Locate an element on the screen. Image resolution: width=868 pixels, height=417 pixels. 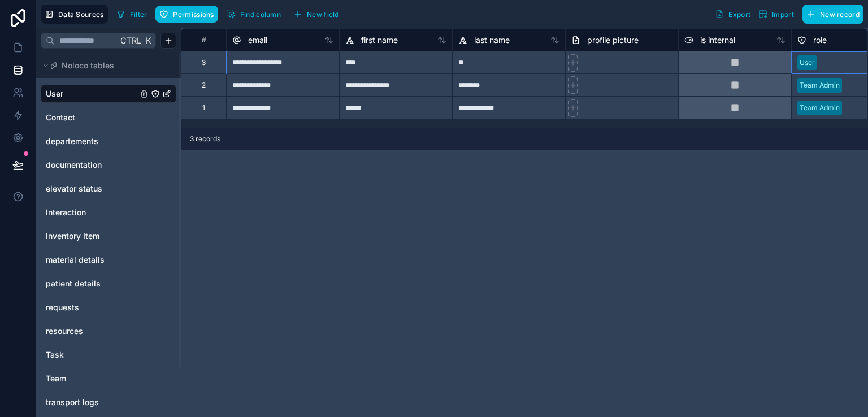
span: role is located at coordinates (820, 40).